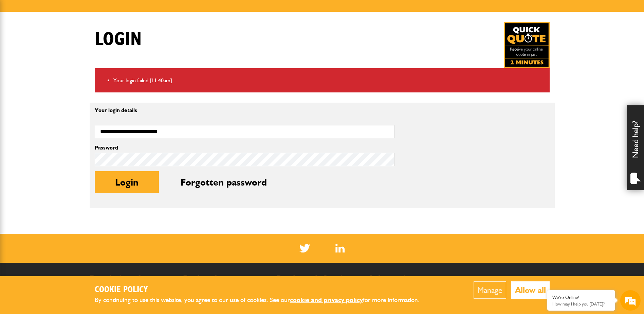 The image size is (644, 314). I want to click on label: Password, so click(244, 148).